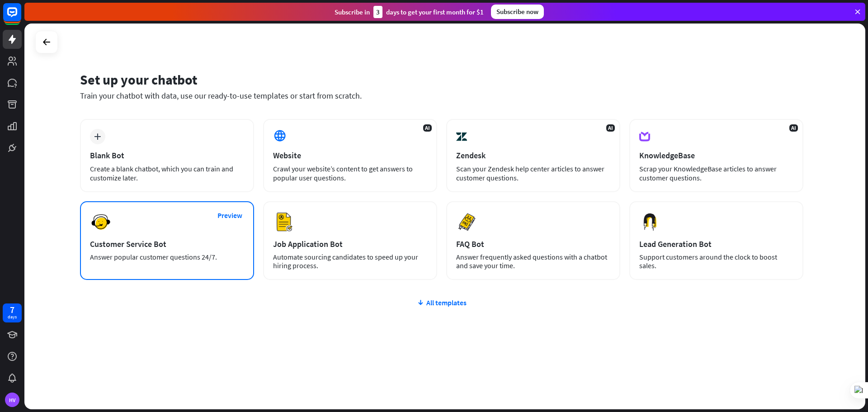 The image size is (868, 412). Describe the element at coordinates (97, 136) in the screenshot. I see `i: plus` at that location.